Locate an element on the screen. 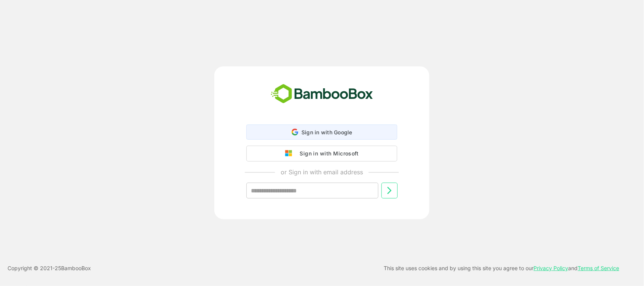  img: google is located at coordinates (291, 153).